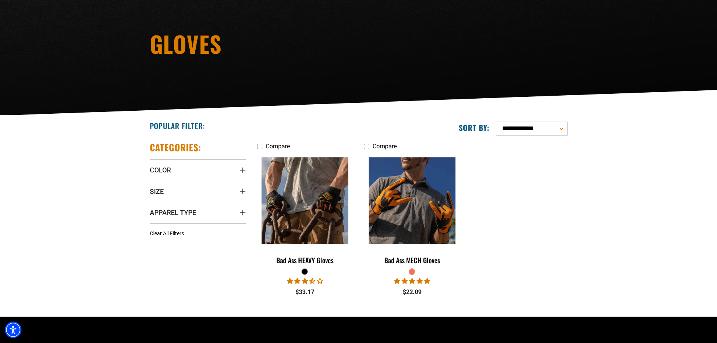 The image size is (717, 343). What do you see at coordinates (287, 44) in the screenshot?
I see `h1: Gloves` at bounding box center [287, 44].